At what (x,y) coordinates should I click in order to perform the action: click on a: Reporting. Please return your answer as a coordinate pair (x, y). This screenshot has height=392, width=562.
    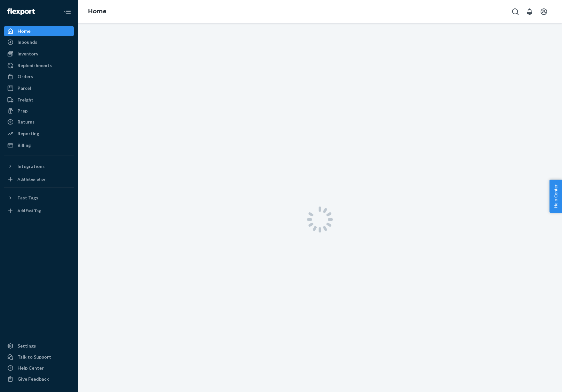
    Looking at the image, I should click on (39, 134).